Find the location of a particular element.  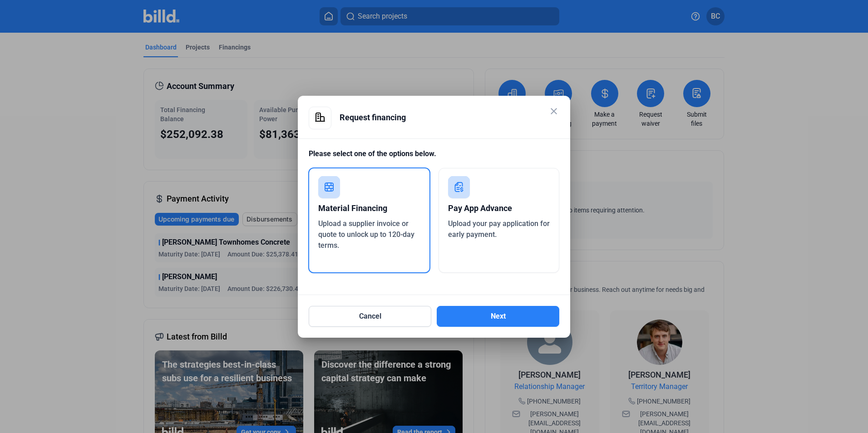

mat-icon: close is located at coordinates (554, 111).